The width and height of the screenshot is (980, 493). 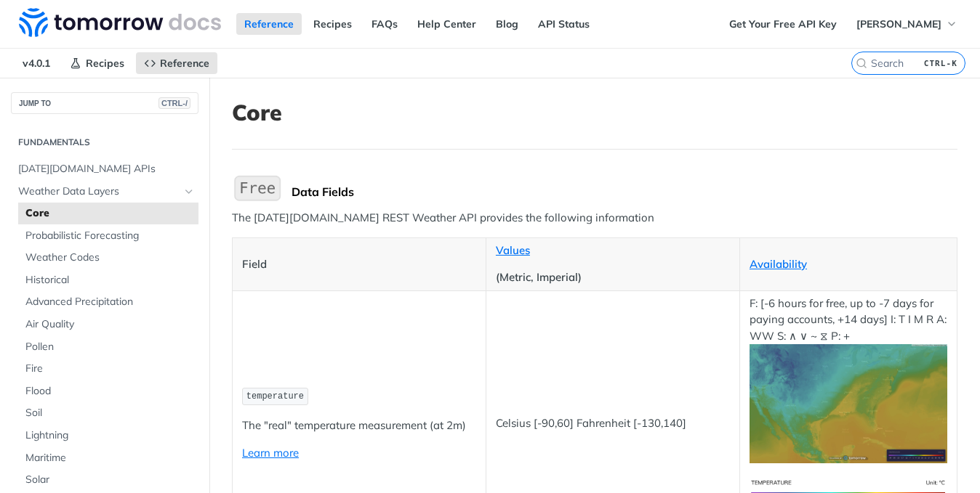 I want to click on span: temperature, so click(x=275, y=397).